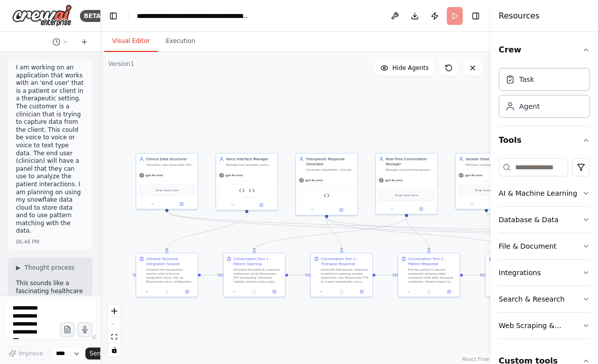  What do you see at coordinates (131, 42) in the screenshot?
I see `button: Visual Editor` at bounding box center [131, 42].